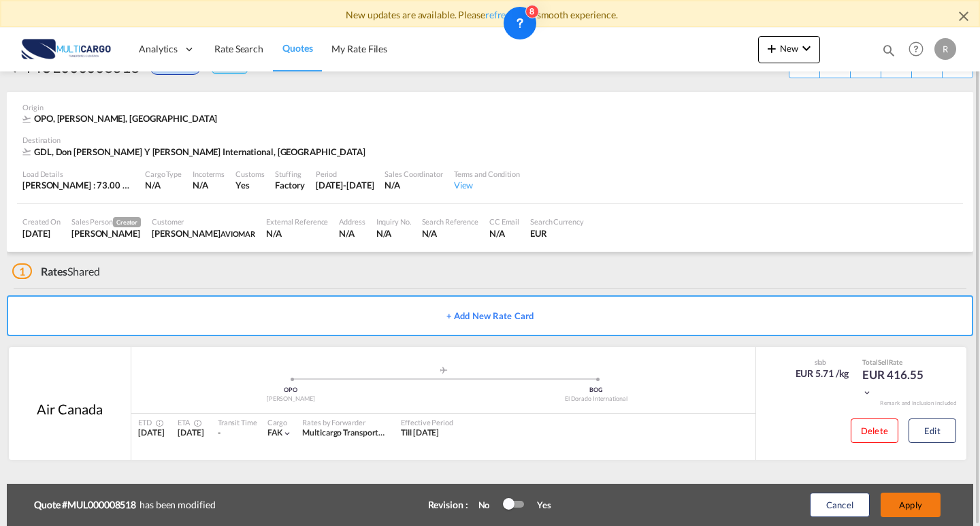 The width and height of the screenshot is (980, 526). What do you see at coordinates (298, 49) in the screenshot?
I see `a: Quotes` at bounding box center [298, 49].